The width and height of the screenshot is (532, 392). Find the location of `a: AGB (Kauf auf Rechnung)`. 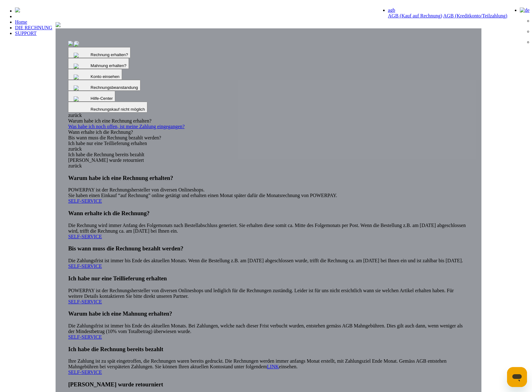

a: AGB (Kauf auf Rechnung) is located at coordinates (415, 16).